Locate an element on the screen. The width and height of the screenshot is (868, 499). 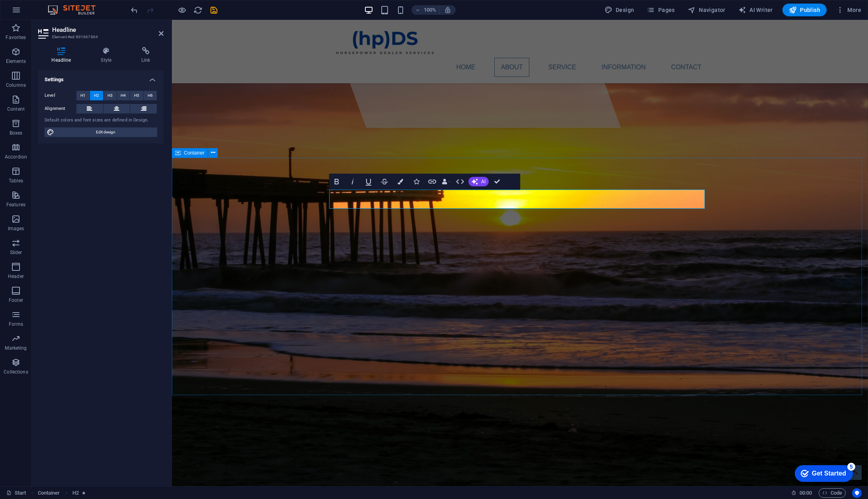
span: H4 is located at coordinates (123, 96).